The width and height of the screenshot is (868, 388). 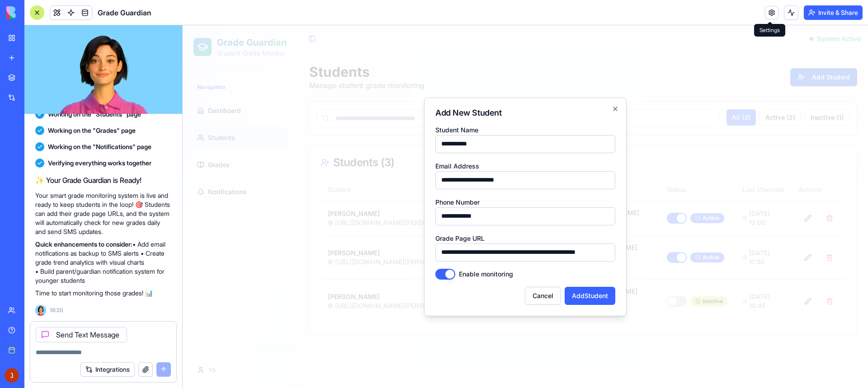 I want to click on div: Settings, so click(x=770, y=30).